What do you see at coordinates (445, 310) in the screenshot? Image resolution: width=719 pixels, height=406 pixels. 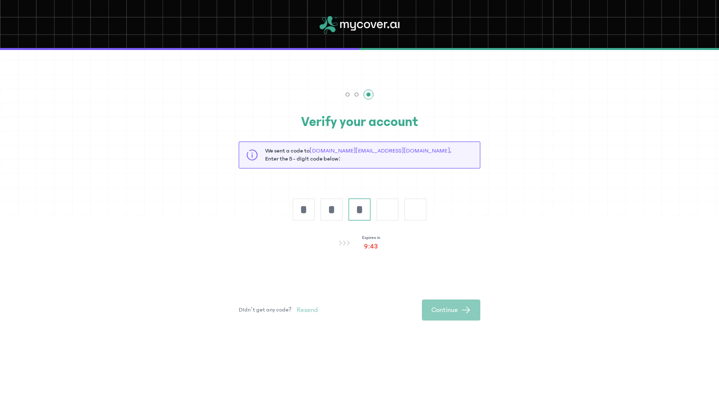 I see `span: Continue` at bounding box center [445, 310].